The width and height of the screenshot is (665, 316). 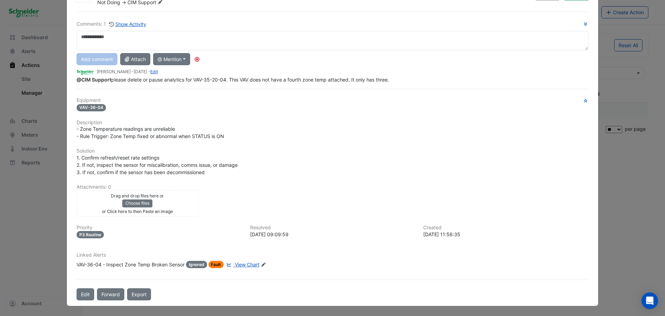 What do you see at coordinates (154, 71) in the screenshot?
I see `a: Edit` at bounding box center [154, 71].